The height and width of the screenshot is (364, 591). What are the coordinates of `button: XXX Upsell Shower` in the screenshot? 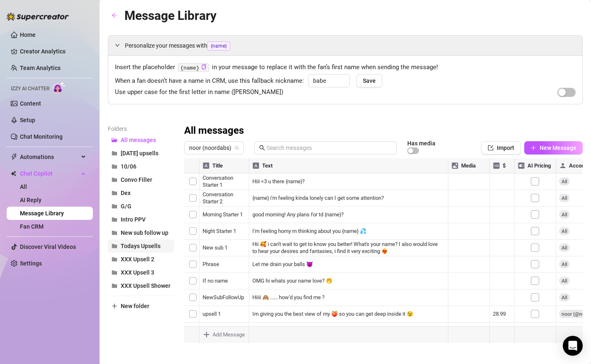 It's located at (141, 286).